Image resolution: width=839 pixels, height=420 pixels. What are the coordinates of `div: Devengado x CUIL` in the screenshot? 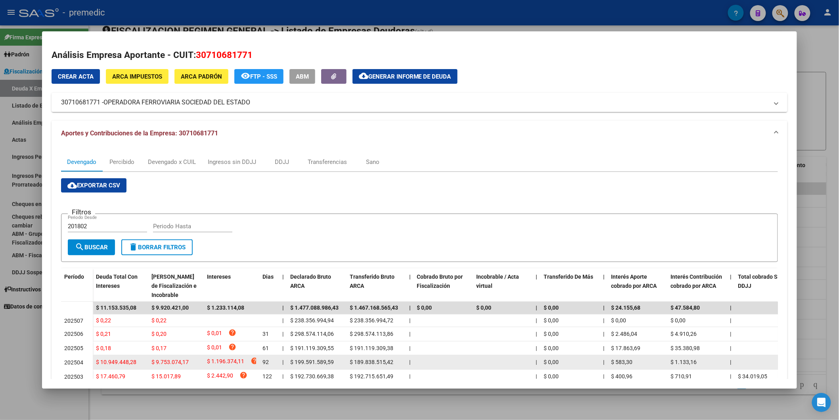 It's located at (172, 162).